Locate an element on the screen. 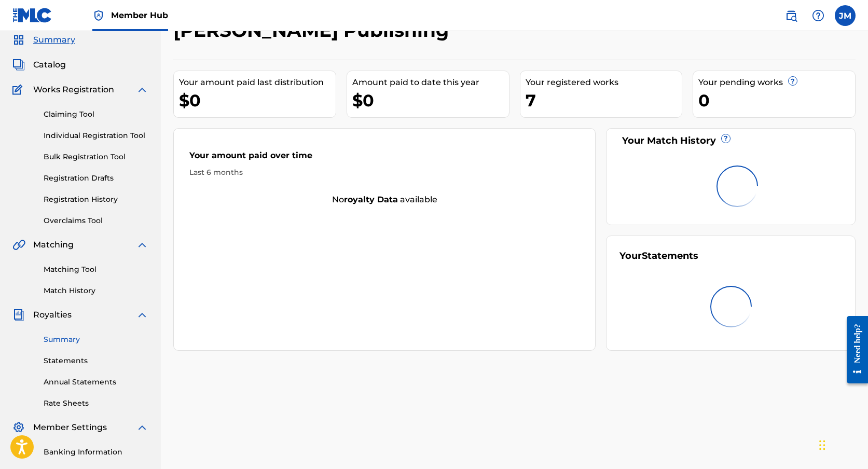 The width and height of the screenshot is (868, 469). div: Your Match History is located at coordinates (731, 140).